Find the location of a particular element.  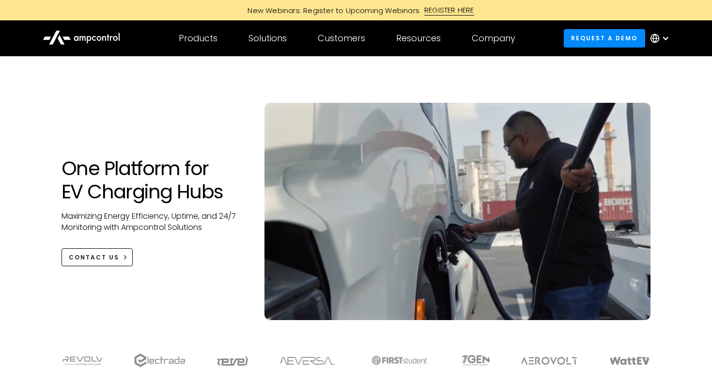

div: REGISTER HERE is located at coordinates (449, 10).